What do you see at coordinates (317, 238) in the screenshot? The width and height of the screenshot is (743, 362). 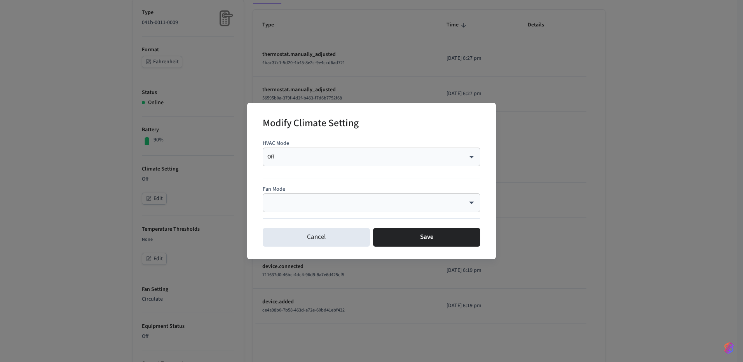 I see `button: Cancel` at bounding box center [317, 238].